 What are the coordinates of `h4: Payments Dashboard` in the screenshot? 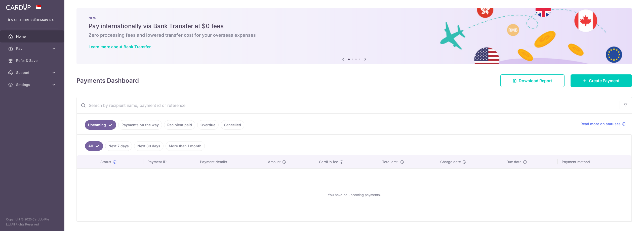 It's located at (108, 81).